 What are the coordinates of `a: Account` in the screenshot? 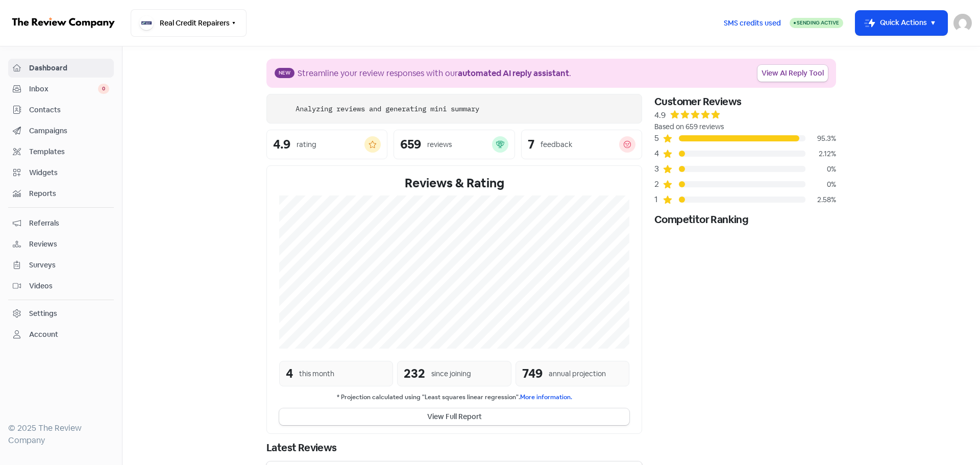 It's located at (61, 334).